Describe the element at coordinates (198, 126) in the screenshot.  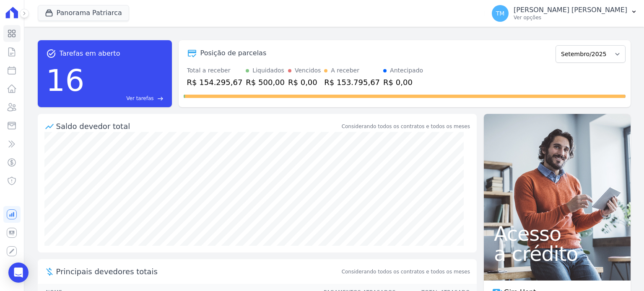
I see `div: Saldo devedor total` at that location.